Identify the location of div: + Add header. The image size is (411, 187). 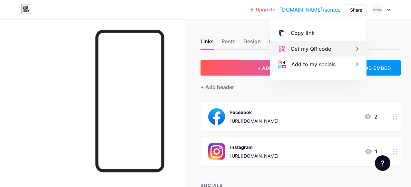
(217, 87).